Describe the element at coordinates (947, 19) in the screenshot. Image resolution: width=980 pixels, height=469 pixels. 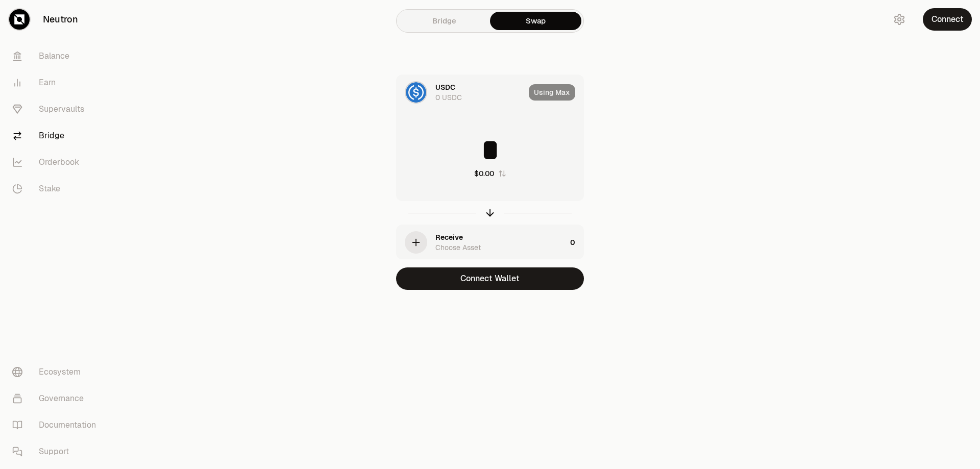
I see `button: Connect` at that location.